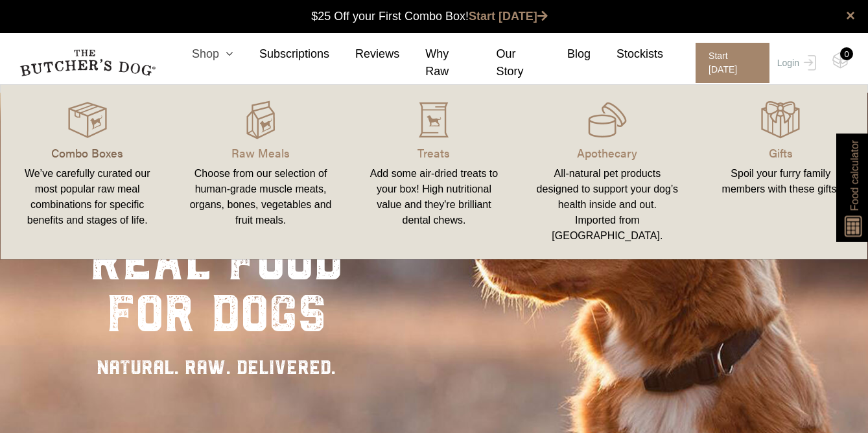  Describe the element at coordinates (780, 182) in the screenshot. I see `div: Spoil your furry family members with these gifts.` at that location.